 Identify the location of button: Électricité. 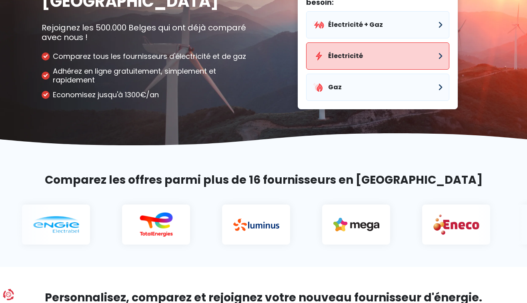
(378, 56).